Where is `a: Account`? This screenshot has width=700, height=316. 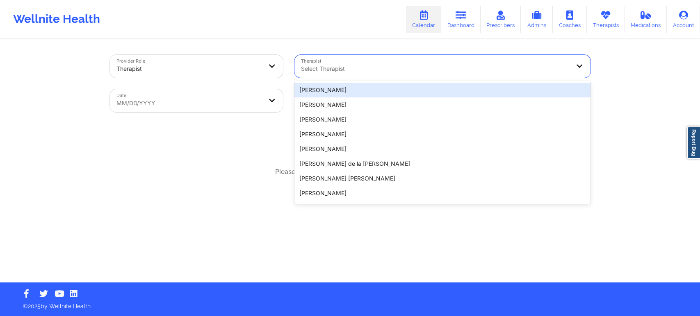
a: Account is located at coordinates (683, 19).